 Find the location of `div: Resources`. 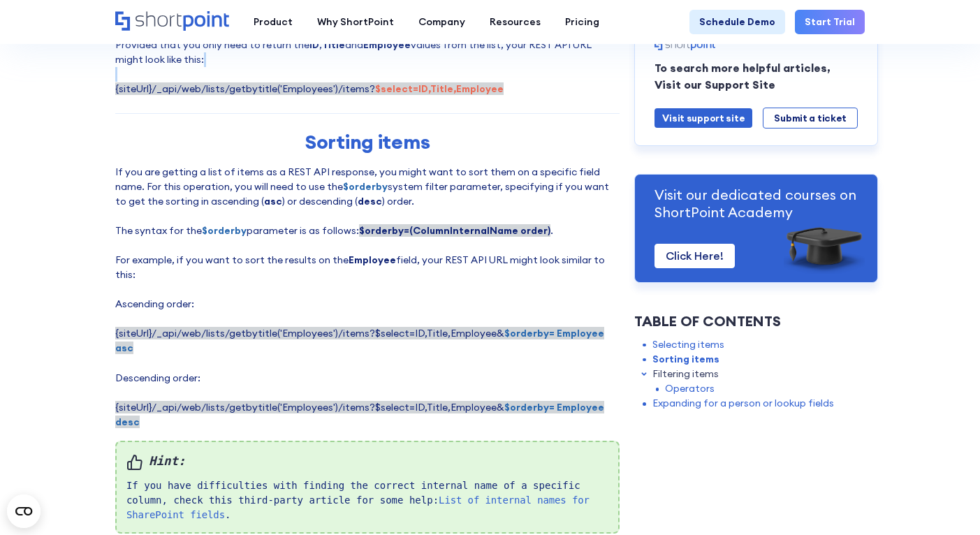

div: Resources is located at coordinates (515, 22).